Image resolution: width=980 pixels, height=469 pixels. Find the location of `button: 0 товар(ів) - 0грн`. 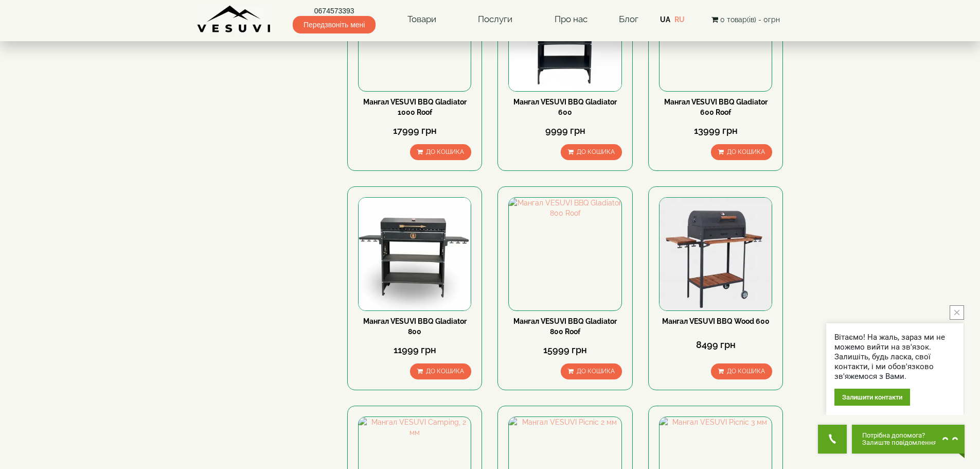

button: 0 товар(ів) - 0грн is located at coordinates (746, 19).